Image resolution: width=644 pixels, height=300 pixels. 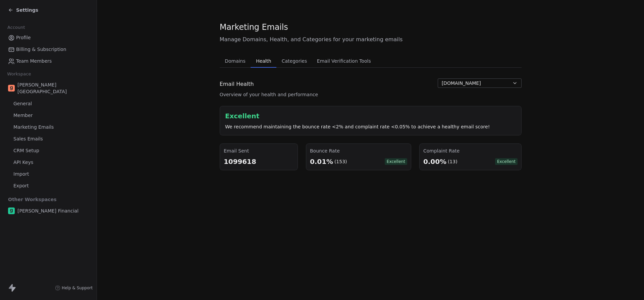 What do you see at coordinates (21, 174) in the screenshot?
I see `span: Import` at bounding box center [21, 174].